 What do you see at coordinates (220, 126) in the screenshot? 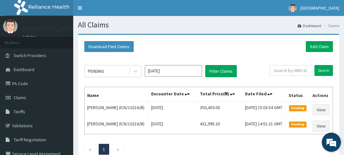
I see `td: 431,995.20` at bounding box center [220, 126].